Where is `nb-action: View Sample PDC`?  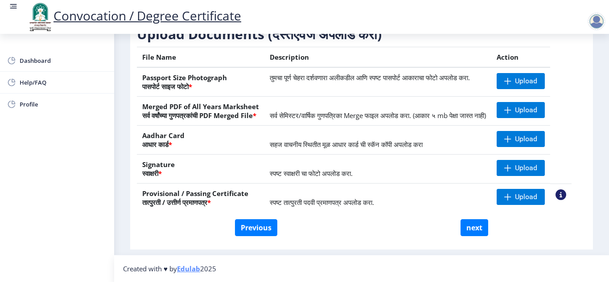
nb-action: View Sample PDC is located at coordinates (561, 195).